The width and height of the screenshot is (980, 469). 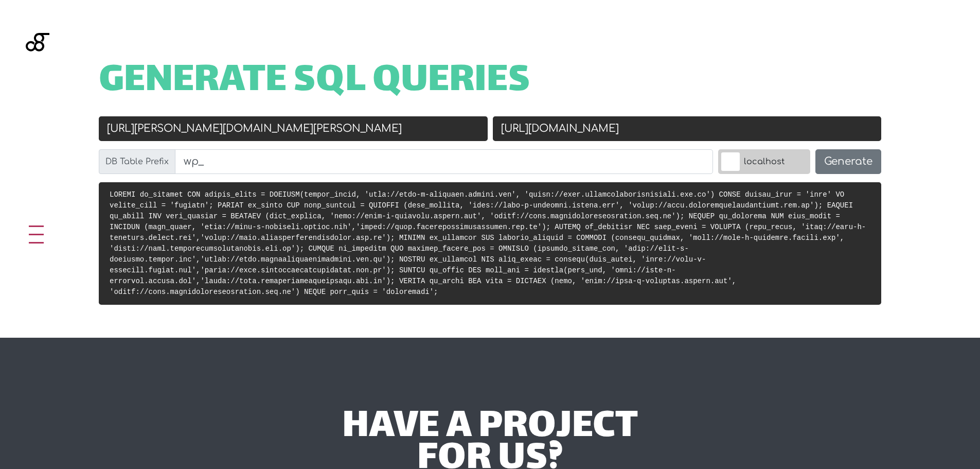 I want to click on input: Old URL, so click(x=293, y=129).